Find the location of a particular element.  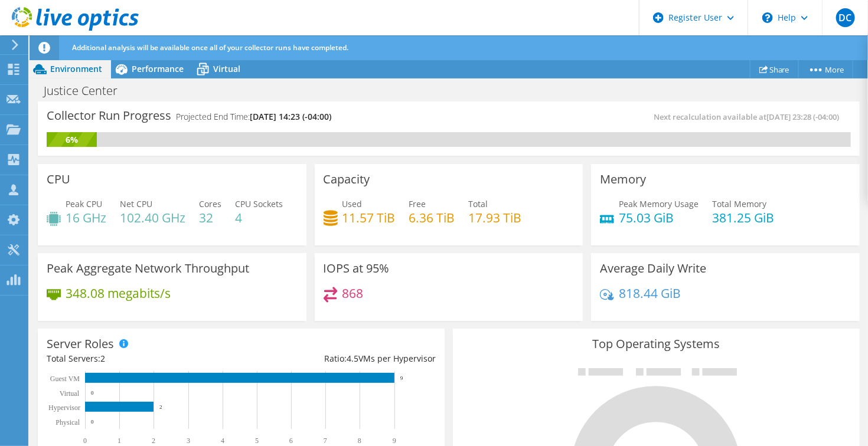

span: Total is located at coordinates (479, 203).